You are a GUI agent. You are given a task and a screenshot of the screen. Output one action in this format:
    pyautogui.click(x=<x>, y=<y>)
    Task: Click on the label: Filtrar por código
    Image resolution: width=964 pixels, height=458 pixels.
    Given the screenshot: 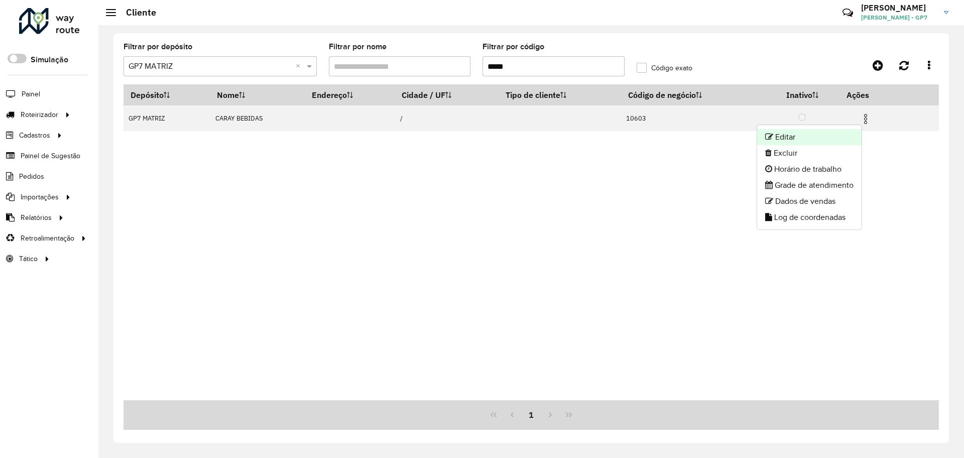 What is the action you would take?
    pyautogui.click(x=513, y=47)
    